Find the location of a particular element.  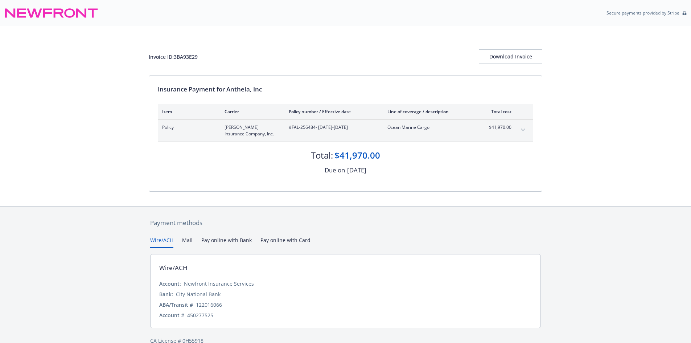

div: City National Bank is located at coordinates (198, 294).